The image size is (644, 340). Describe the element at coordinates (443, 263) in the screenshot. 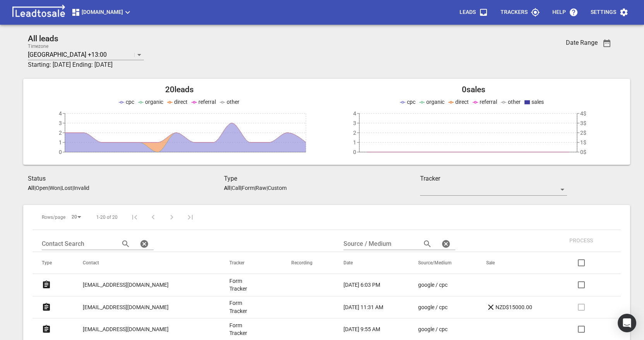

I see `th: Source/Medium` at that location.